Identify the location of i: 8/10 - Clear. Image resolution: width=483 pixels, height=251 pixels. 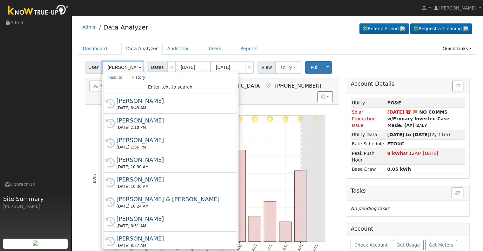
(270, 119).